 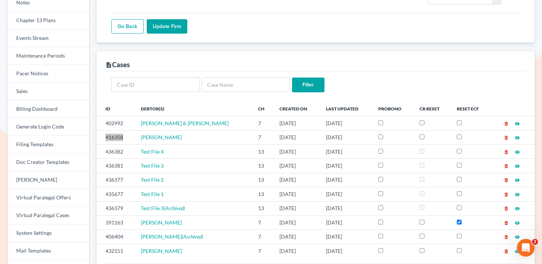 What do you see at coordinates (48, 233) in the screenshot?
I see `a: System Settings` at bounding box center [48, 233].